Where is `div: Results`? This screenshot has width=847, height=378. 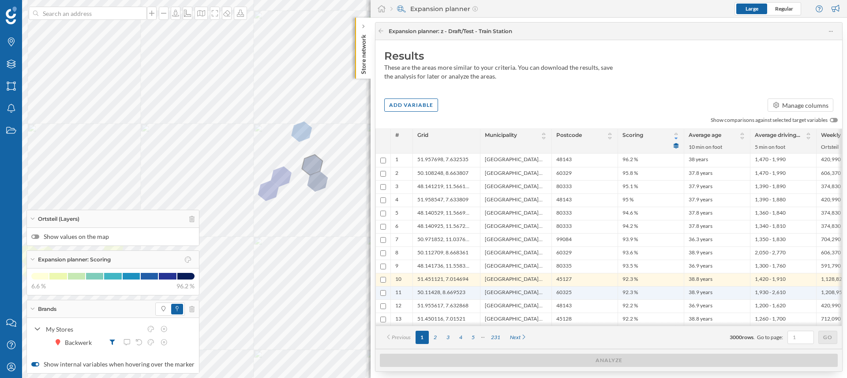
div: Results is located at coordinates (609, 56).